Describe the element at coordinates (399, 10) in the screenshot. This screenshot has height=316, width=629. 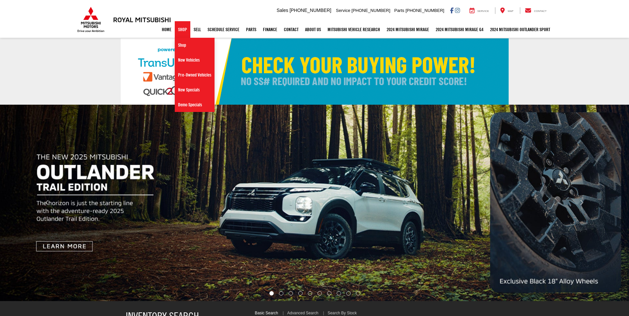
I see `span: Parts` at that location.